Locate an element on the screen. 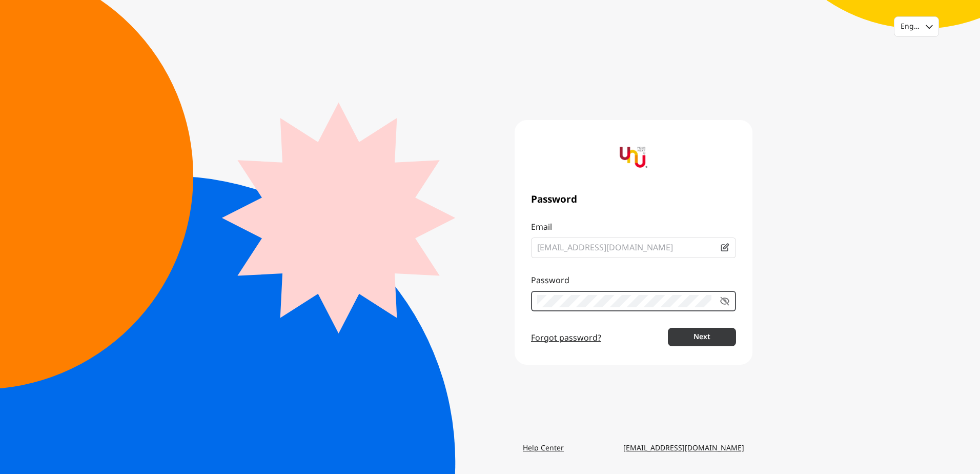 The width and height of the screenshot is (980, 474). p: Password is located at coordinates (633, 280).